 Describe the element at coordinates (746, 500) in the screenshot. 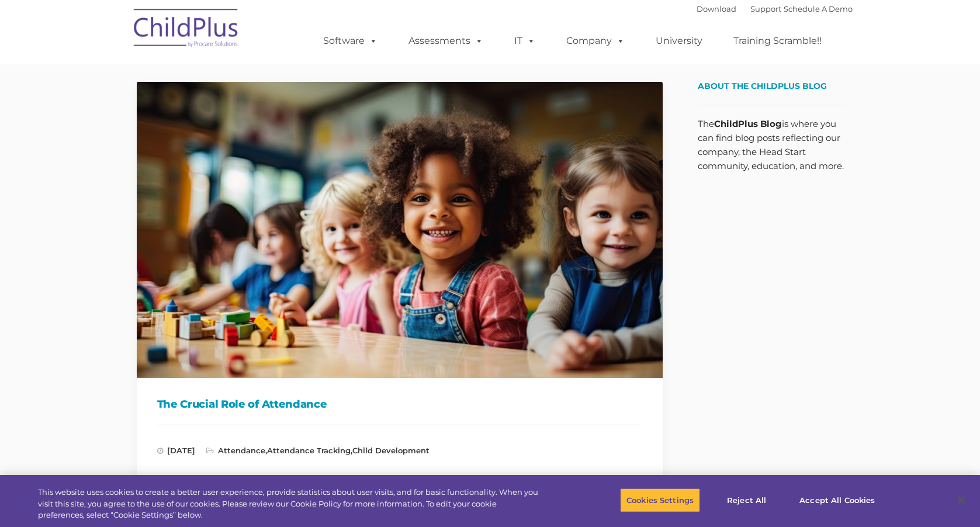

I see `button: Reject All` at that location.